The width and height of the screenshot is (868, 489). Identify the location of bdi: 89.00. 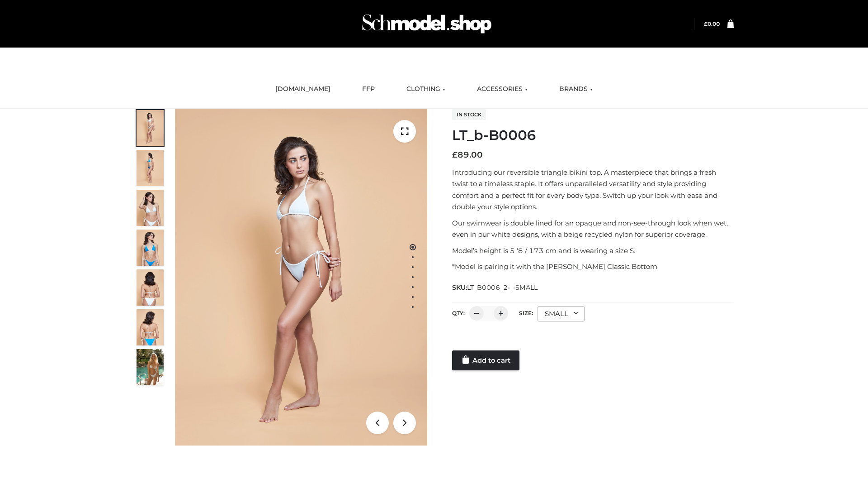
(468, 154).